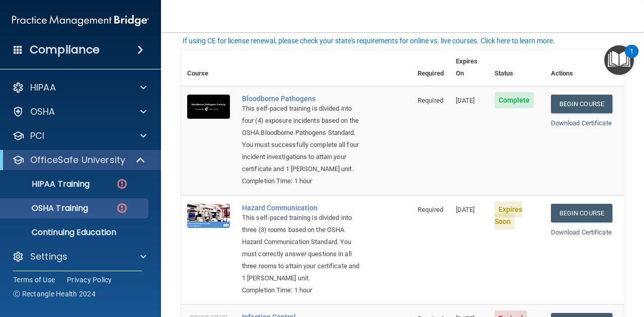 This screenshot has height=317, width=644. I want to click on th: Actions, so click(584, 67).